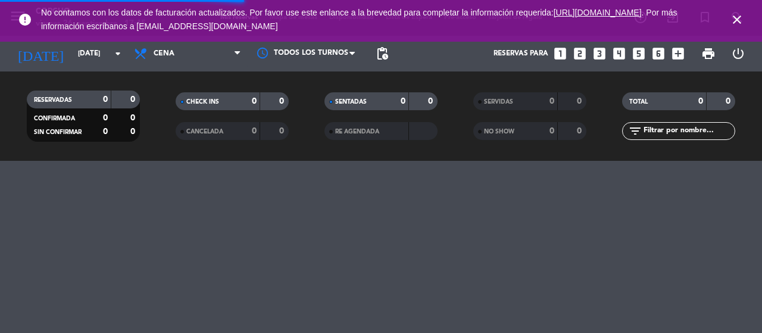 This screenshot has height=333, width=762. Describe the element at coordinates (205, 131) in the screenshot. I see `span: CANCELADA` at that location.